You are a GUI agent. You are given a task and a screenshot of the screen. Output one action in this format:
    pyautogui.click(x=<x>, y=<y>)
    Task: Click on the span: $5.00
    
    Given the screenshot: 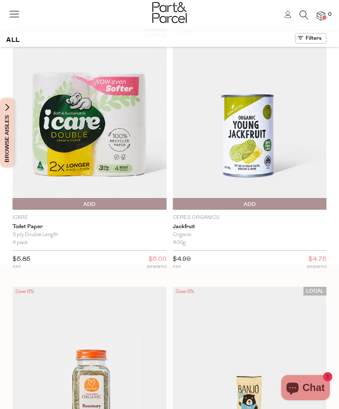 What is the action you would take?
    pyautogui.click(x=157, y=260)
    